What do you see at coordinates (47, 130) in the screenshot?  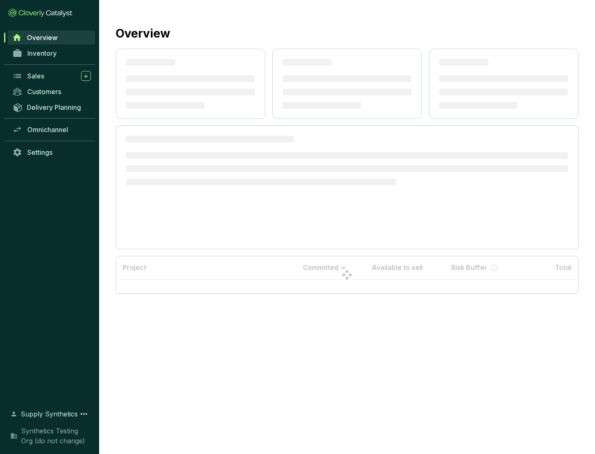 I see `span: Omnichannel` at bounding box center [47, 130].